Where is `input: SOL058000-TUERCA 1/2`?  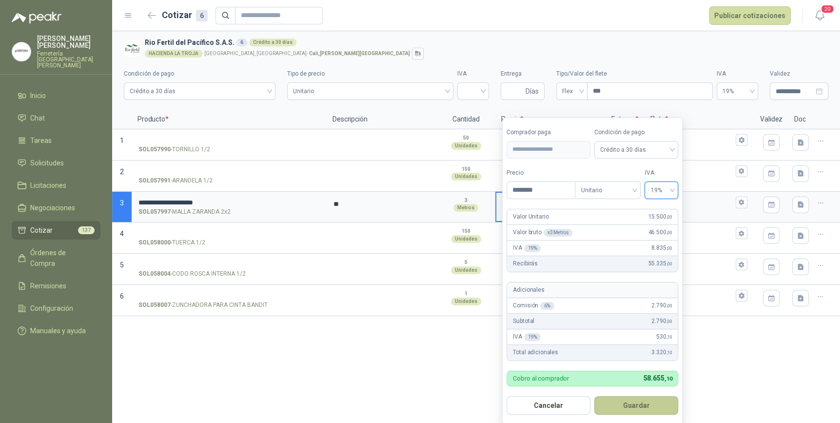
input: SOL058000-TUERCA 1/2 is located at coordinates (229, 233).